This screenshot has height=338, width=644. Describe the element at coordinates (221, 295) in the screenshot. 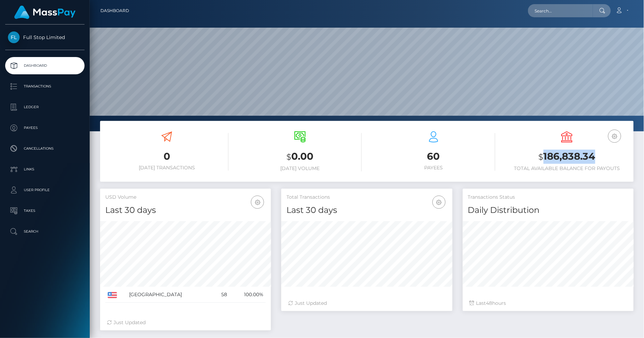

I see `td: 58` at that location.